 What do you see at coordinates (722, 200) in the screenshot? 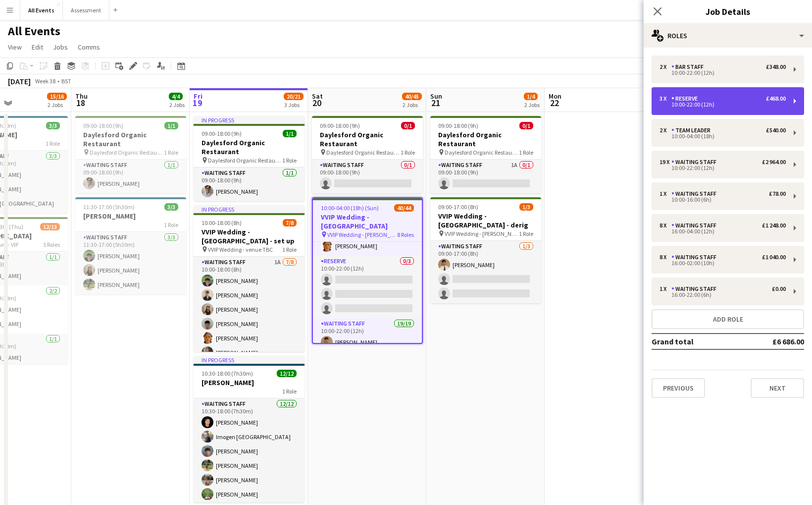
I see `div: 10:00-16:00 (6h)` at bounding box center [722, 200].